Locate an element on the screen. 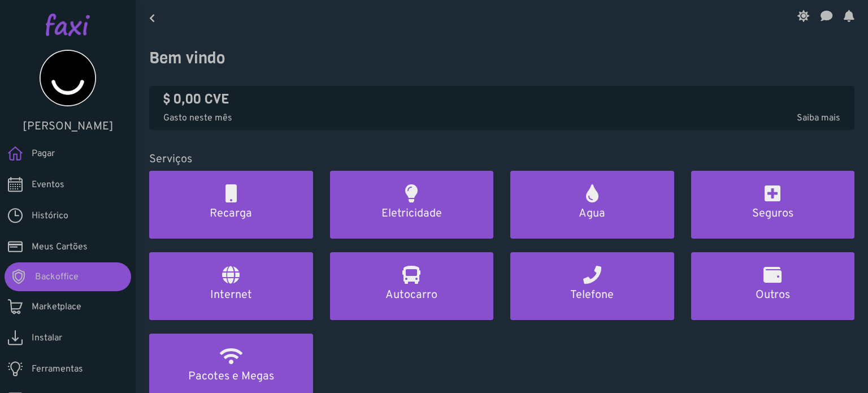 The width and height of the screenshot is (868, 393). h5: Autocarro is located at coordinates (412, 295).